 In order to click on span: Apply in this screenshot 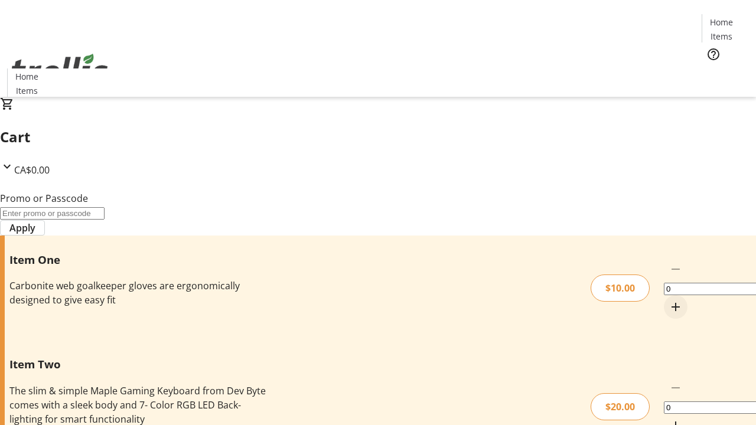, I will do `click(22, 228)`.